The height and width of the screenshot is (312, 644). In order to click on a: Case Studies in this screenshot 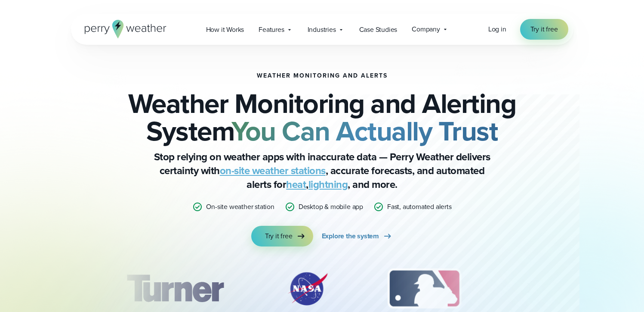, I will do `click(378, 30)`.